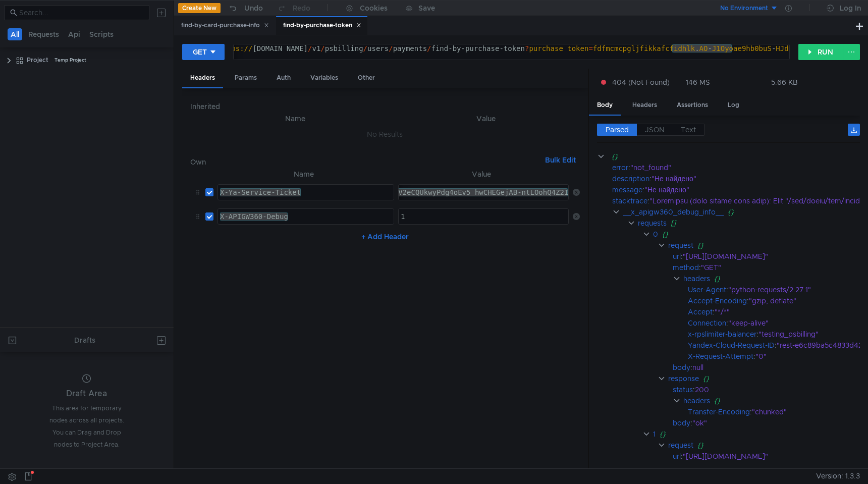 The image size is (868, 484). Describe the element at coordinates (101, 34) in the screenshot. I see `button: Scripts` at that location.